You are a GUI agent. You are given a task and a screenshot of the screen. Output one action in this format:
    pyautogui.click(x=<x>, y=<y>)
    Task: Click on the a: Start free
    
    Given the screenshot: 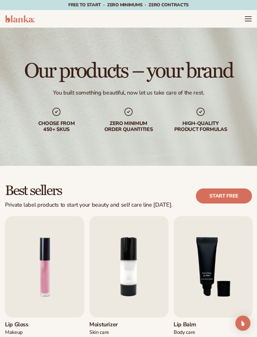 What is the action you would take?
    pyautogui.click(x=224, y=196)
    